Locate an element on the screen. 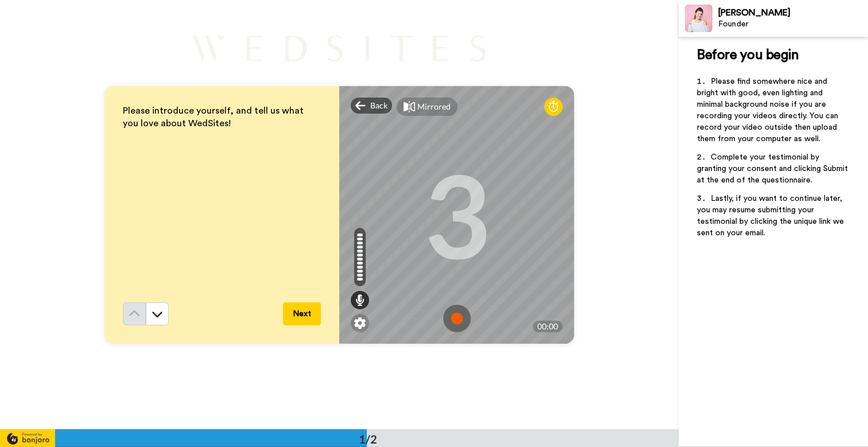 This screenshot has width=868, height=447. span: Please introduce yourself, and tell us what you love about WedSites! is located at coordinates (214, 117).